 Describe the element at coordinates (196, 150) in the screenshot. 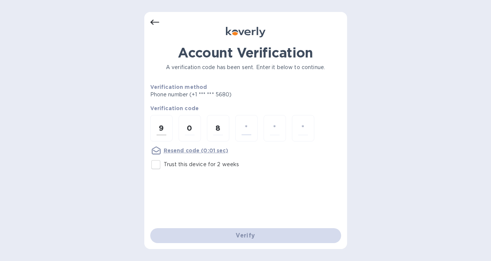

I see `u: Resend code (0:01 sec)` at that location.